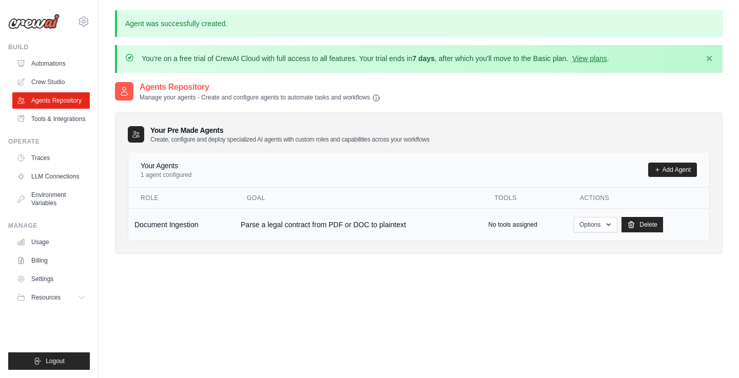 The width and height of the screenshot is (739, 378). Describe the element at coordinates (358, 198) in the screenshot. I see `th: Goal` at that location.